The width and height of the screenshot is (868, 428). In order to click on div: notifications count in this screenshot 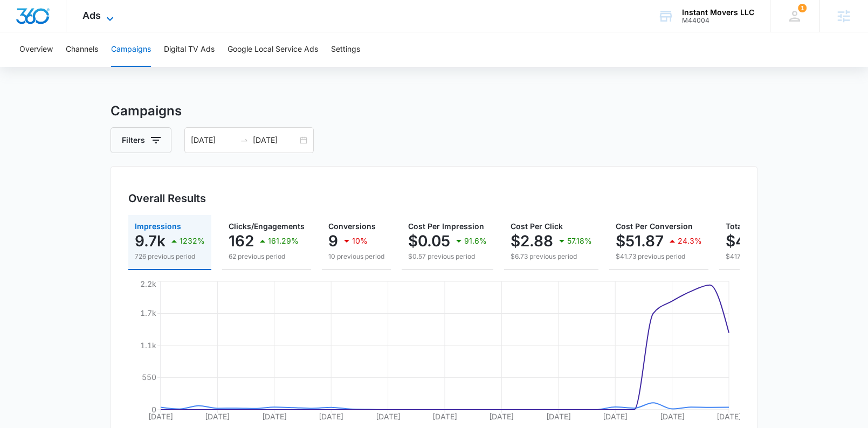, I will do `click(802, 8)`.